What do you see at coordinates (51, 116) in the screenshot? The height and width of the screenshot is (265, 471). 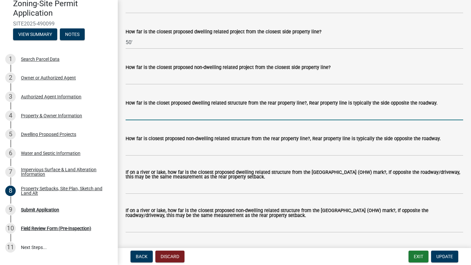 I see `div: Property & Owner Information` at bounding box center [51, 116].